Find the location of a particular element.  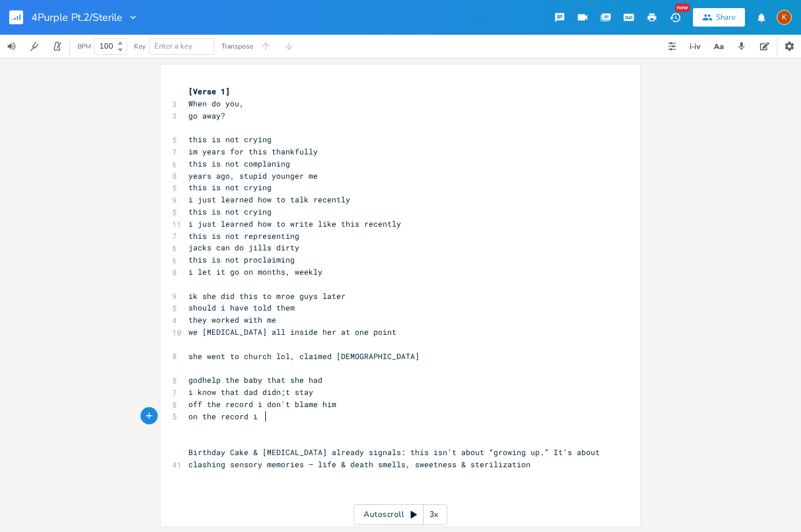

span: im years for this thankfully is located at coordinates (253, 151).